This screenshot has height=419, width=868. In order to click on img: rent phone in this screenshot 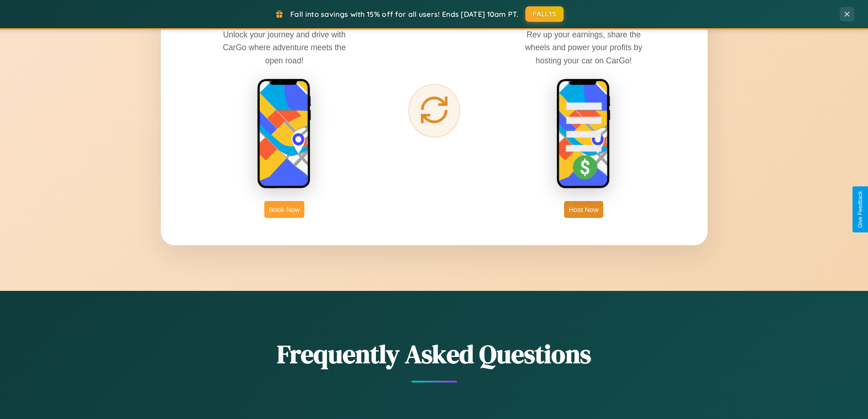, I will do `click(284, 134)`.